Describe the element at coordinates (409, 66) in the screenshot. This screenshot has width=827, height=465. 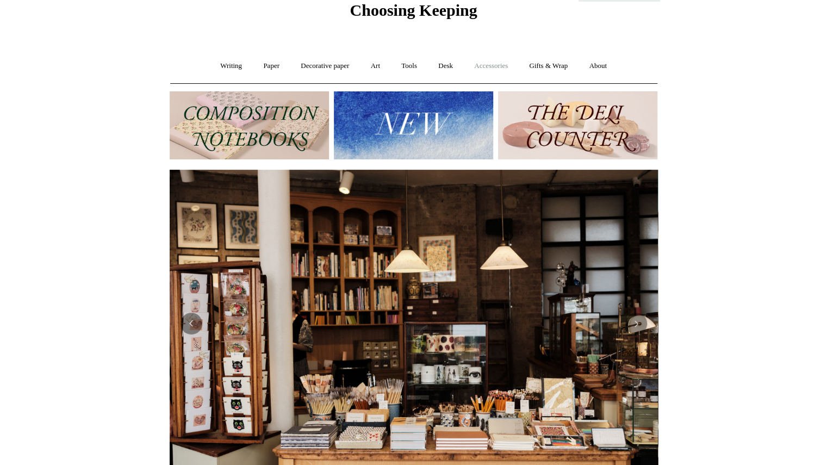
I see `a: Tools` at that location.